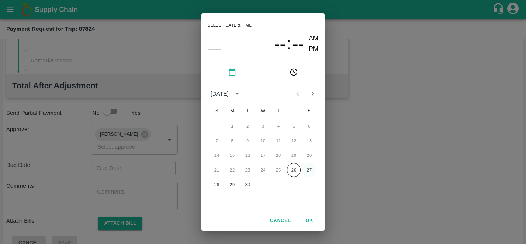  What do you see at coordinates (248, 110) in the screenshot?
I see `span: Tuesday` at bounding box center [248, 110].